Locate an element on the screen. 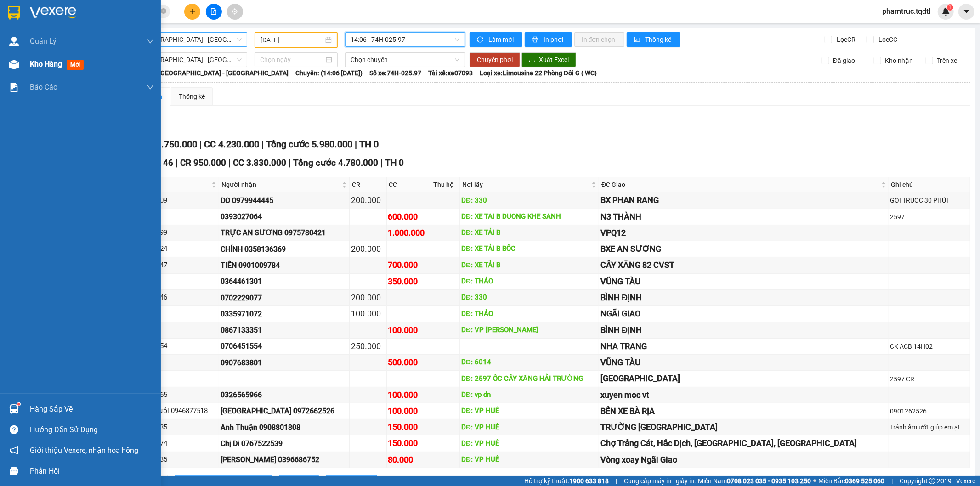 The height and width of the screenshot is (486, 980). span: Loại xe: Limousine 22 Phòng Đôi G ( WC) is located at coordinates (538, 73).